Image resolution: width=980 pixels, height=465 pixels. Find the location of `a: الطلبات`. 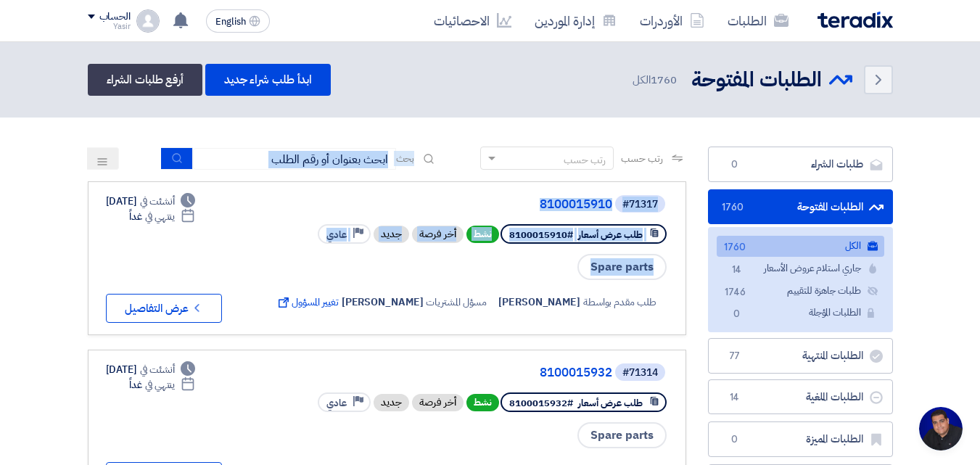

a: الطلبات is located at coordinates (758, 21).